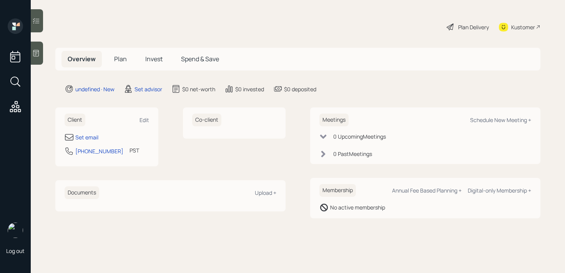 Image resolution: width=565 pixels, height=273 pixels. What do you see at coordinates (501, 120) in the screenshot?
I see `div: Schedule New Meeting +` at bounding box center [501, 120].